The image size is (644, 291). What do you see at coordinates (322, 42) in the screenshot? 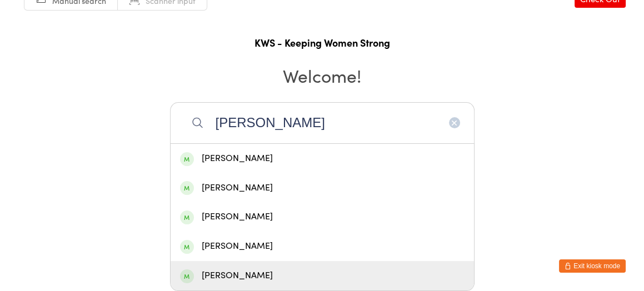
I see `h1: KWS - Keeping Women Strong` at bounding box center [322, 42].